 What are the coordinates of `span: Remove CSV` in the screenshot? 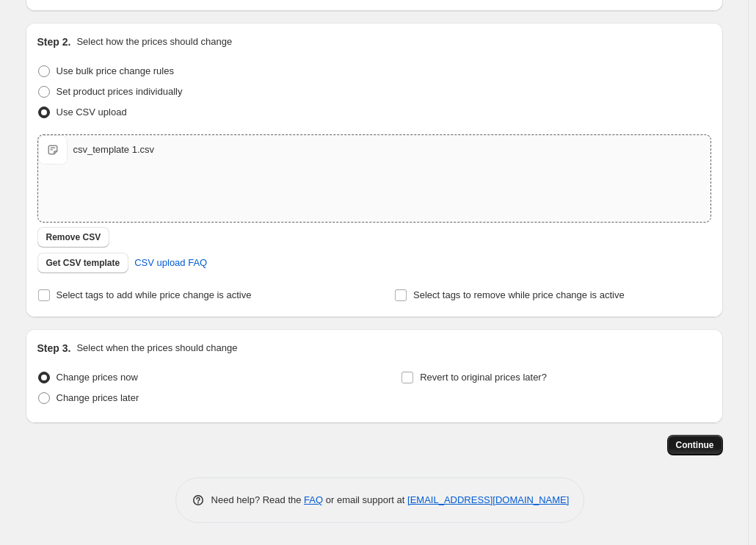 It's located at (73, 237).